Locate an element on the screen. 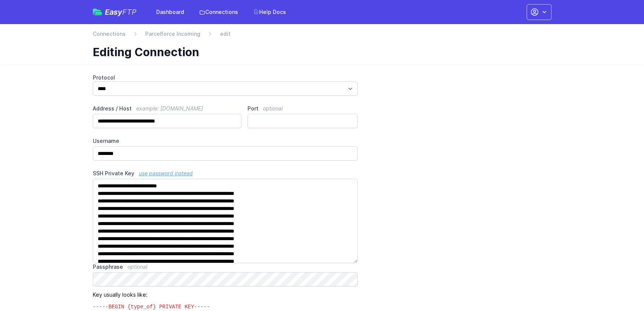  img: easyftp_logo.png is located at coordinates (97, 12).